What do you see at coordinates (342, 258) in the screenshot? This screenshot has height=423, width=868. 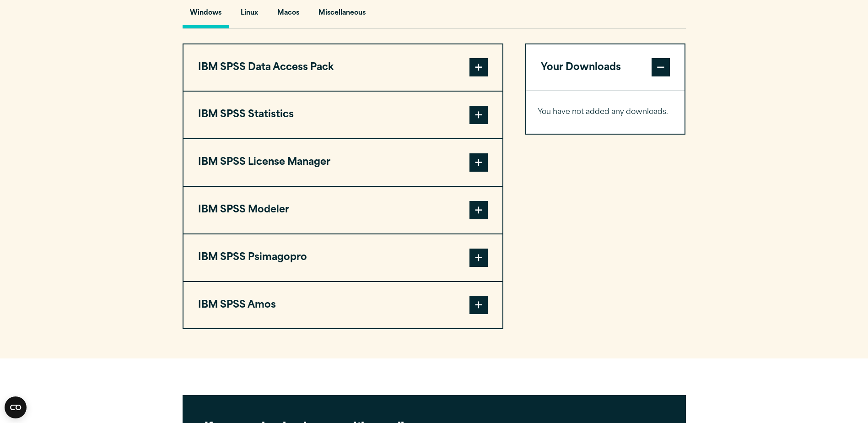 I see `button: IBM SPSS Psimagopro` at bounding box center [342, 258].